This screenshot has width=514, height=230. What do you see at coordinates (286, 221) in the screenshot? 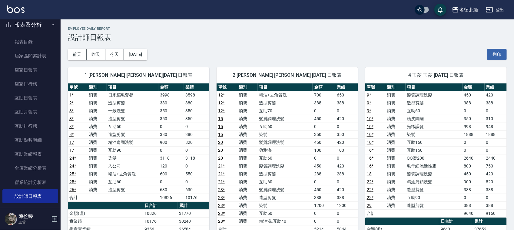
I see `td: 精油洗.互助40` at bounding box center [286, 221].